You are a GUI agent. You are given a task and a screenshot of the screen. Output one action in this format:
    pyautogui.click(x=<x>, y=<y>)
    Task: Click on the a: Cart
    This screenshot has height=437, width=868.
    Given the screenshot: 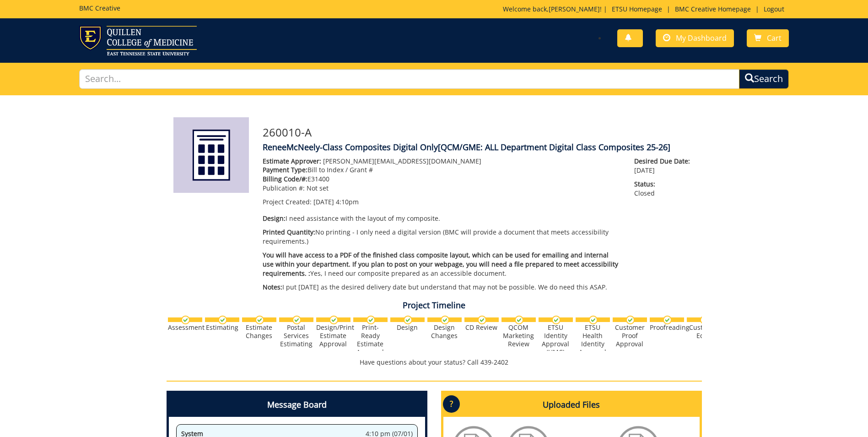 What is the action you would take?
    pyautogui.click(x=768, y=38)
    